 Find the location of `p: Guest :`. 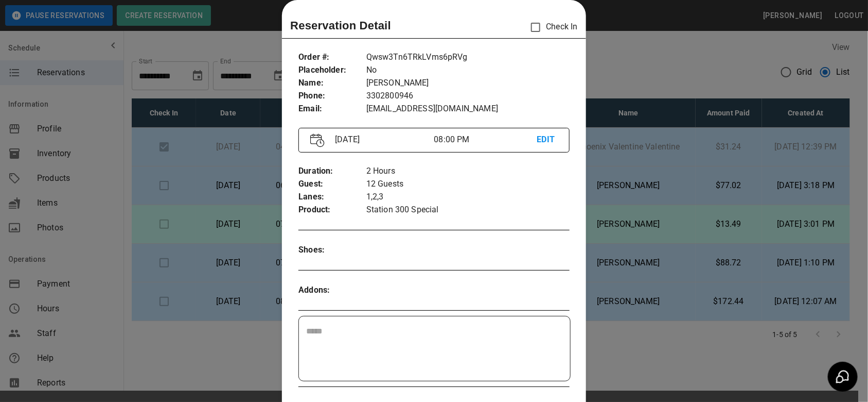

p: Guest : is located at coordinates (333, 184).